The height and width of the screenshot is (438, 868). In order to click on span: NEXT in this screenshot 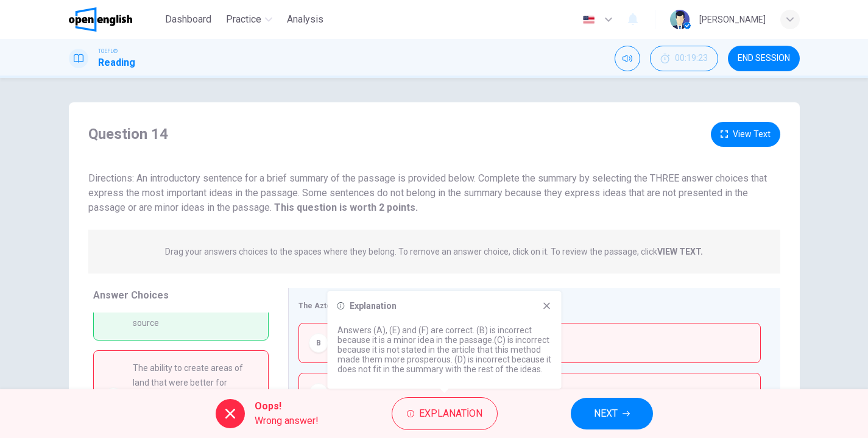, I will do `click(606, 414)`.